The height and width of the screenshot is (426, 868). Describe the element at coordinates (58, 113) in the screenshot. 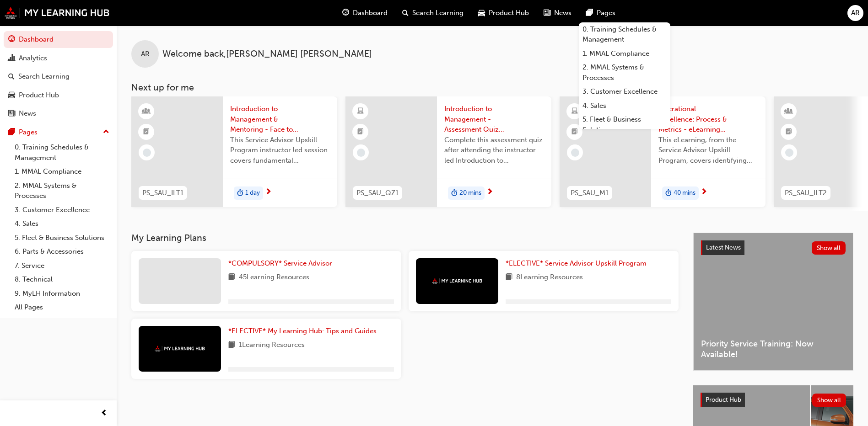

I see `a: News` at that location.